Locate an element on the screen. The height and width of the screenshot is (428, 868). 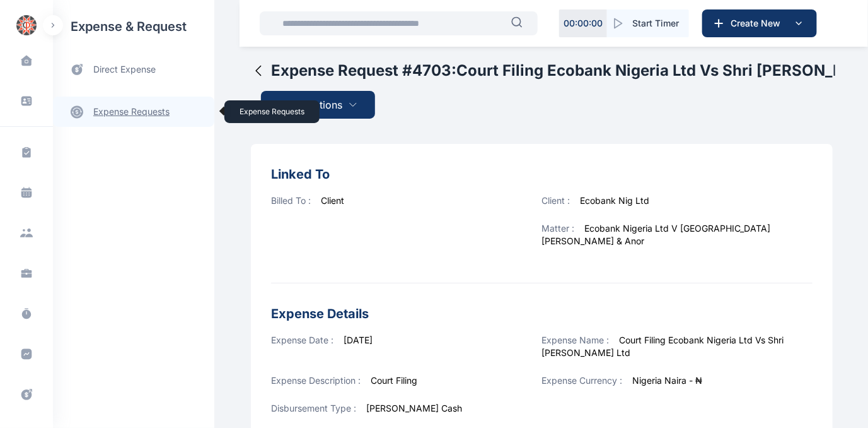
span: More Options is located at coordinates (311, 105).